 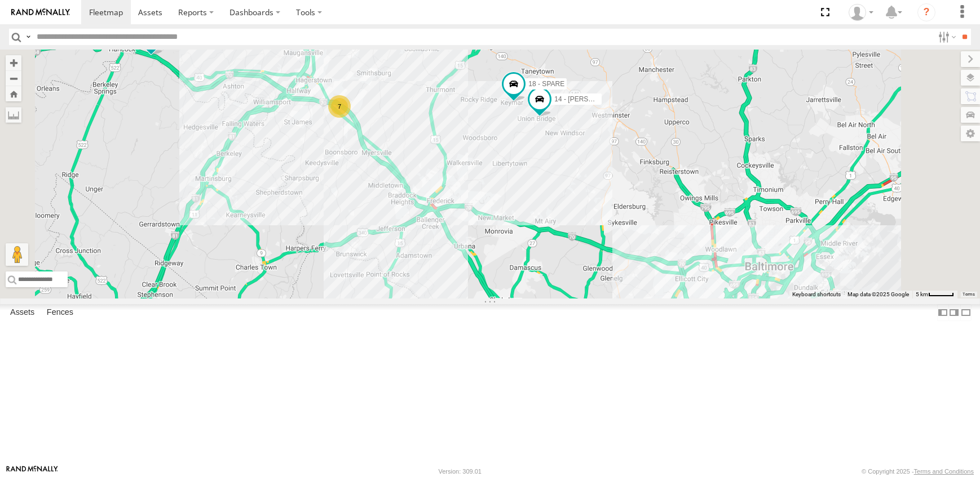 I want to click on a: Visit our Website, so click(x=32, y=471).